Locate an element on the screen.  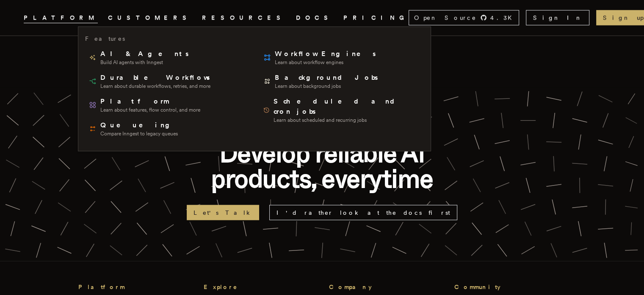
span: Platform is located at coordinates (150, 102).